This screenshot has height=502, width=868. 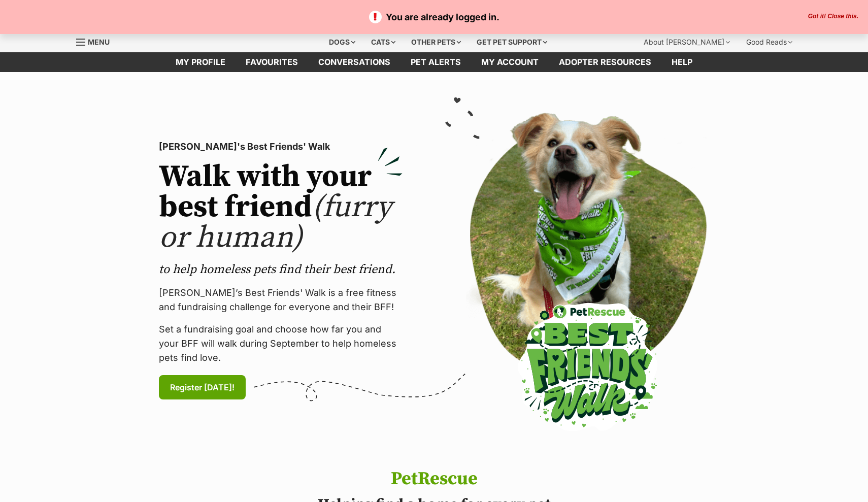 What do you see at coordinates (511, 42) in the screenshot?
I see `div: Get pet support` at bounding box center [511, 42].